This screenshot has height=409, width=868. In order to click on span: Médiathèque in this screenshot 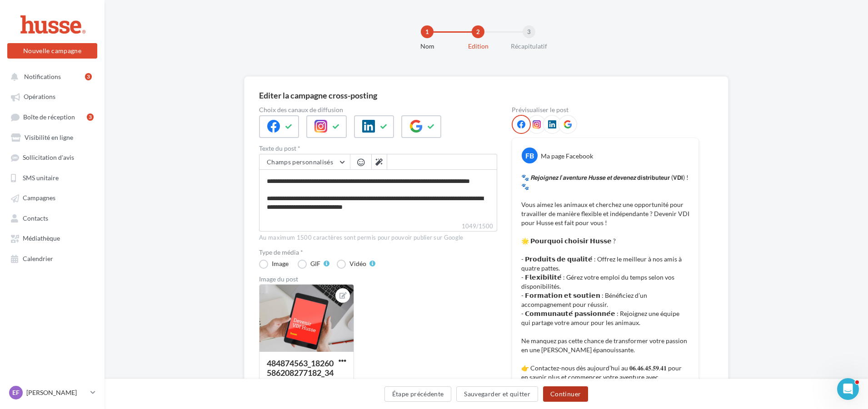, I will do `click(41, 238)`.